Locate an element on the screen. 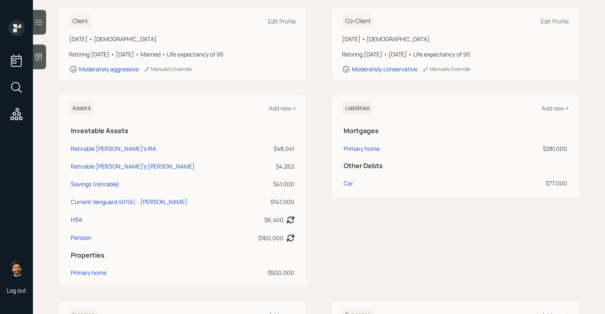 The image size is (605, 314). div: Pension is located at coordinates (81, 237).